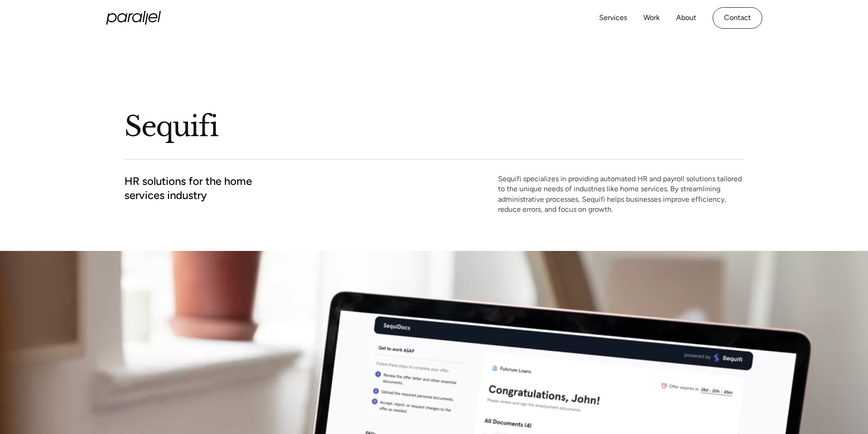 The image size is (868, 434). What do you see at coordinates (613, 17) in the screenshot?
I see `a: Services` at bounding box center [613, 17].